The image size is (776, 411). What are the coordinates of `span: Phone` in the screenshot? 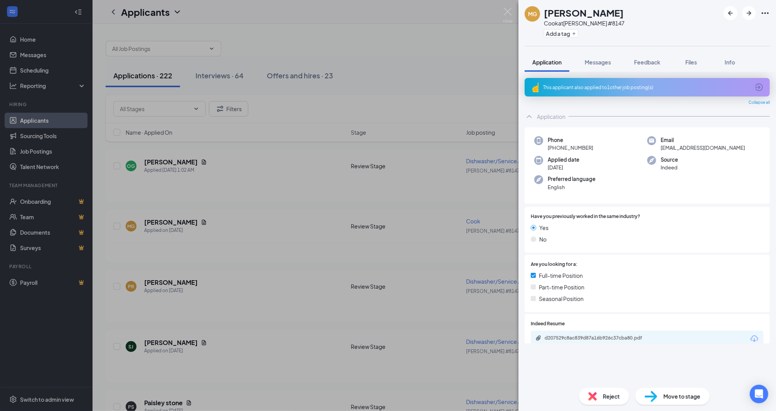 It's located at (571, 140).